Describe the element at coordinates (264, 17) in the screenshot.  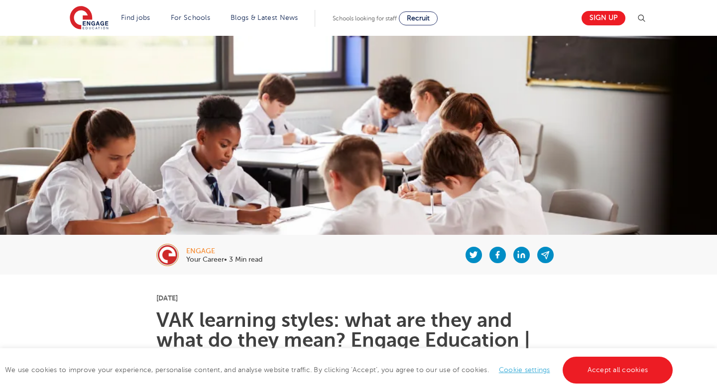
I see `a: Blogs & Latest News` at that location.